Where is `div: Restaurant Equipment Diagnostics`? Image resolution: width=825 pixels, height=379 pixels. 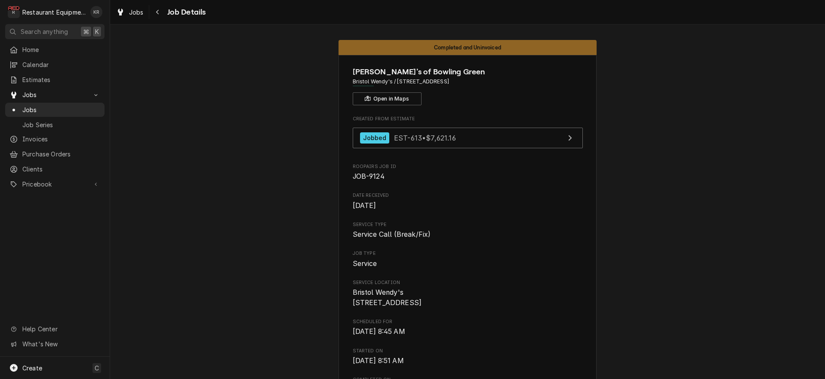
div: Restaurant Equipment Diagnostics is located at coordinates (54, 12).